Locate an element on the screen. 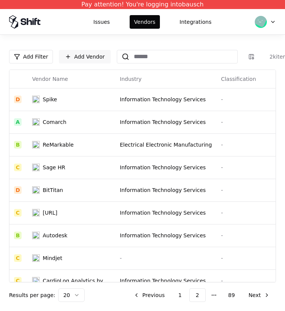  div: CardioLog Analytics by Intlock is located at coordinates (77, 281).